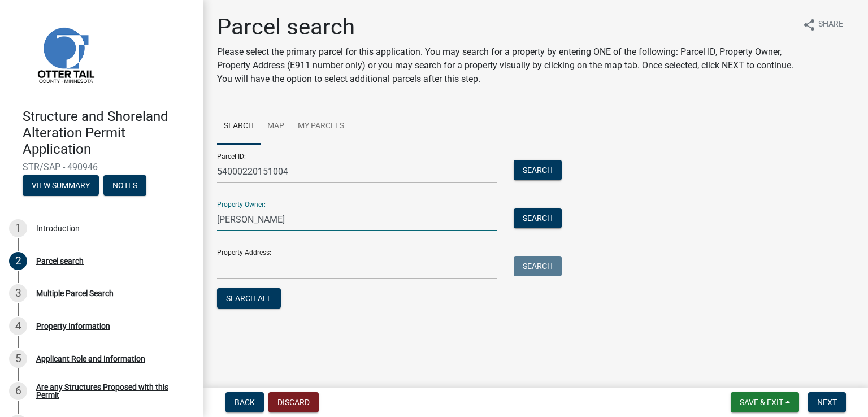 Image resolution: width=868 pixels, height=417 pixels. I want to click on h1: Parcel search, so click(505, 27).